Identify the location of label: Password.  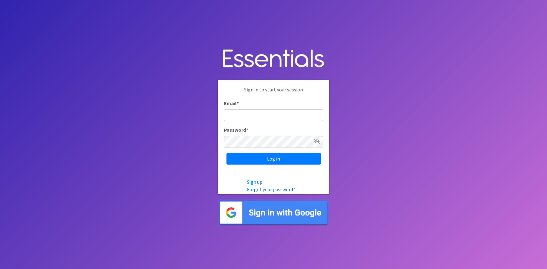
(236, 130).